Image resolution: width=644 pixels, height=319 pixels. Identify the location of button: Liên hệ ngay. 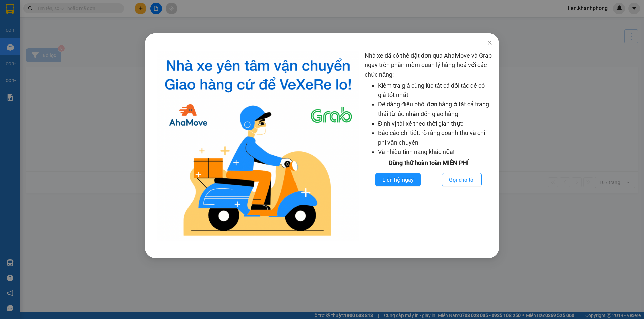
(398, 180).